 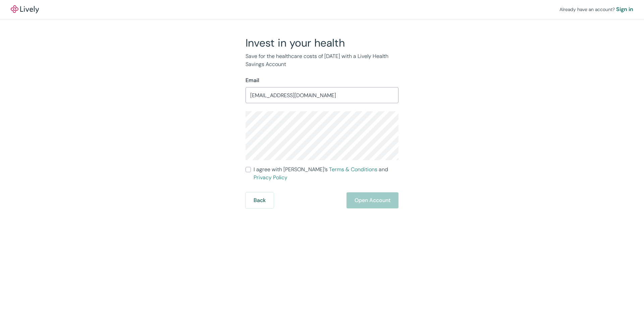 I want to click on label: Email, so click(x=252, y=80).